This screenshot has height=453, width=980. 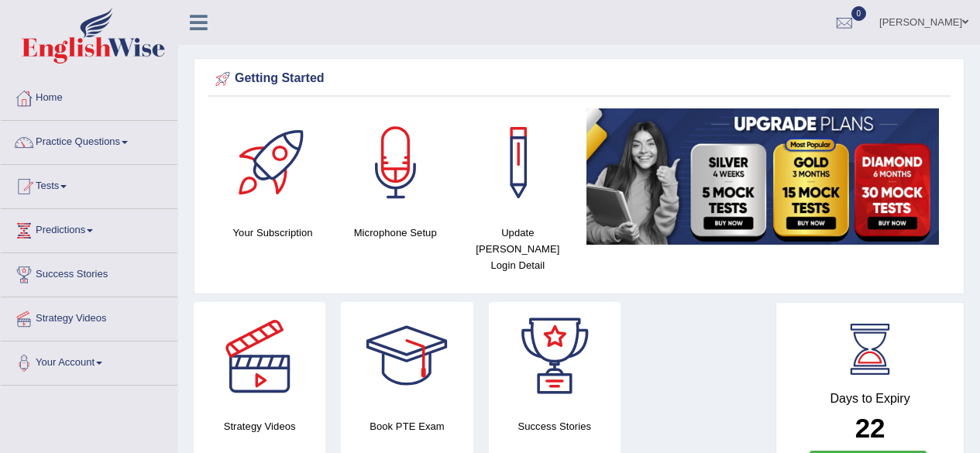 What do you see at coordinates (395, 232) in the screenshot?
I see `h4: Microphone Setup` at bounding box center [395, 232].